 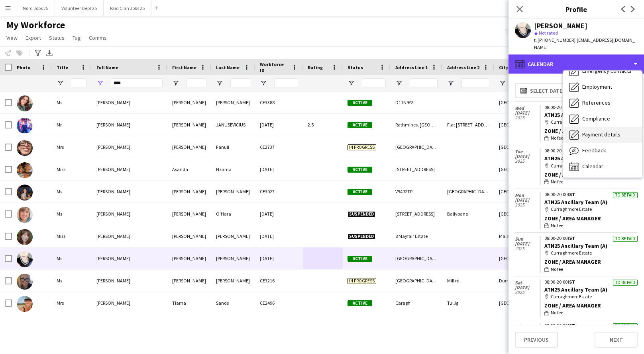 I want to click on app-action-btn: Export XLSX, so click(x=49, y=53).